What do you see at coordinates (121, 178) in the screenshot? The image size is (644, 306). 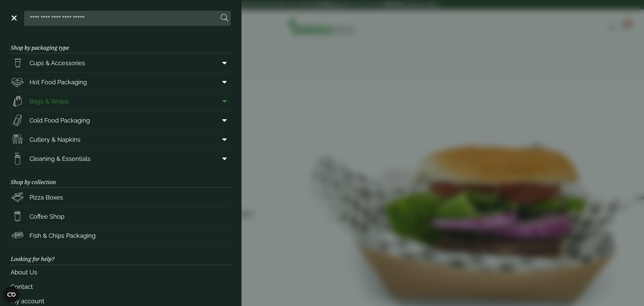 I see `h3: Shop by collection` at bounding box center [121, 178].